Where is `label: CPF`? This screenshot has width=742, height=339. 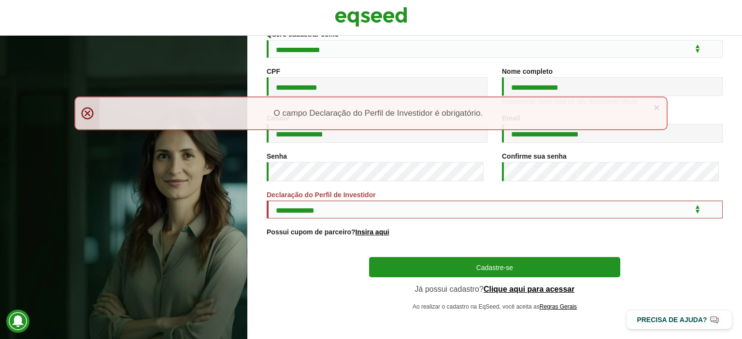 label: CPF is located at coordinates (273, 71).